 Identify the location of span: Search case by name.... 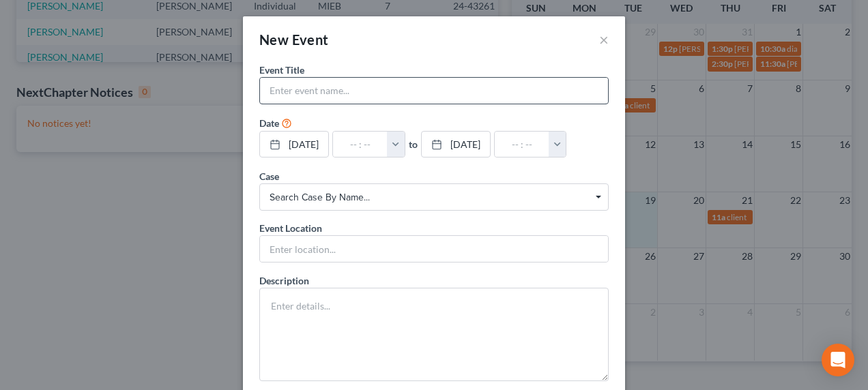
(434, 197).